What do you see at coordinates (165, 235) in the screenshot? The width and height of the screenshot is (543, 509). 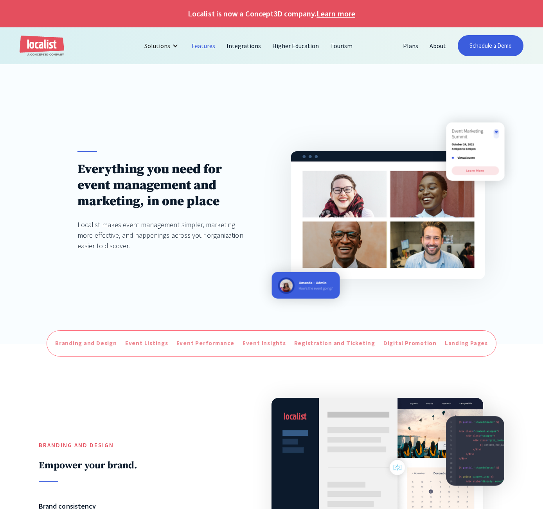 I see `div: Localist makes event management simpler, marketing more effective, and happenings across your org...` at bounding box center [165, 235].